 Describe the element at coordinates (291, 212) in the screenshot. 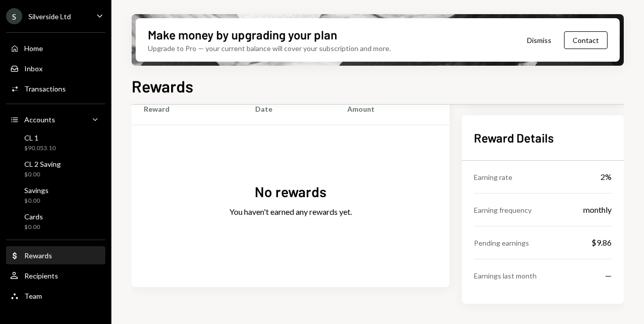

I see `div: You haven't earned any rewards yet.` at that location.